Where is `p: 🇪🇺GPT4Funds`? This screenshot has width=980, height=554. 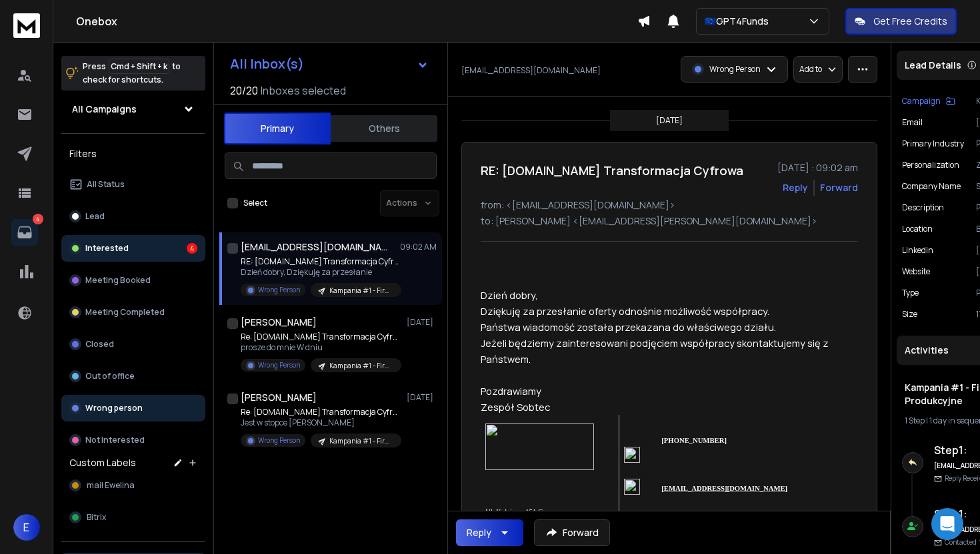 p: 🇪🇺GPT4Funds is located at coordinates (739, 21).